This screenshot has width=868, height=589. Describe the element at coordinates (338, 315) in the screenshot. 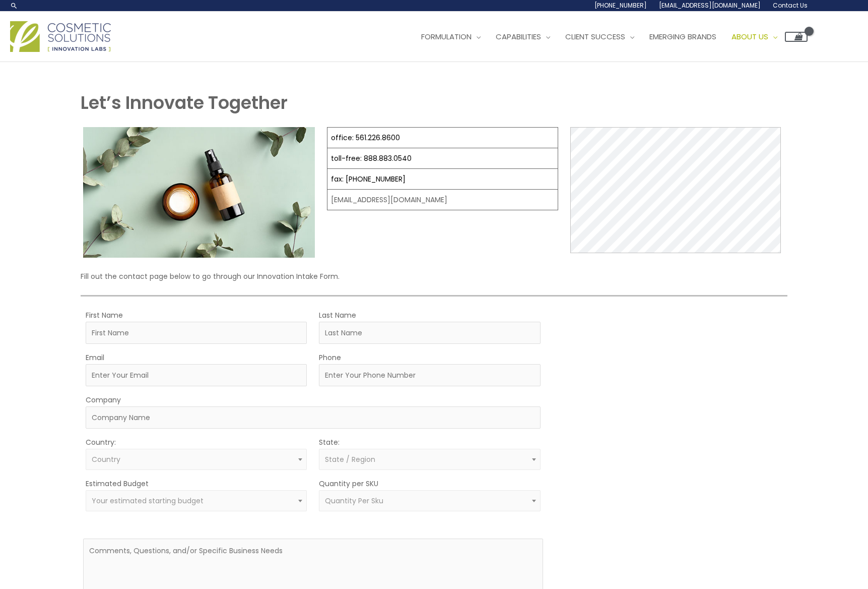

I see `label: Last Name` at that location.